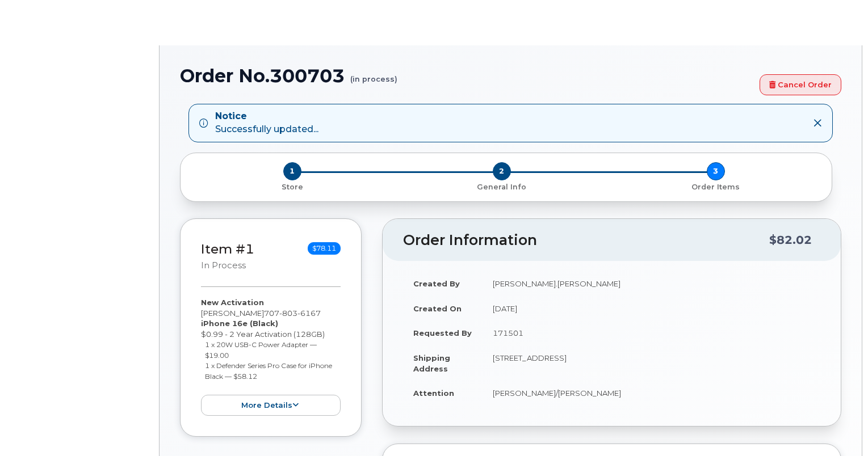 The height and width of the screenshot is (456, 868). Describe the element at coordinates (239, 323) in the screenshot. I see `strong: iPhone 16e (Black)` at that location.